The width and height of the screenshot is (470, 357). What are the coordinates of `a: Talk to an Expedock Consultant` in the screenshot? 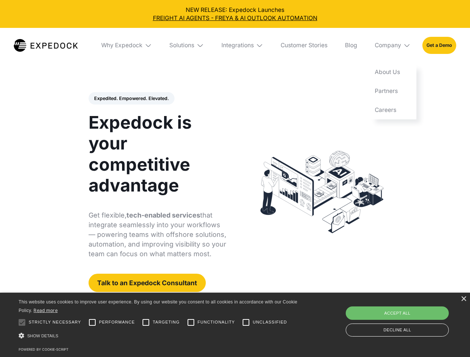 It's located at (147, 283).